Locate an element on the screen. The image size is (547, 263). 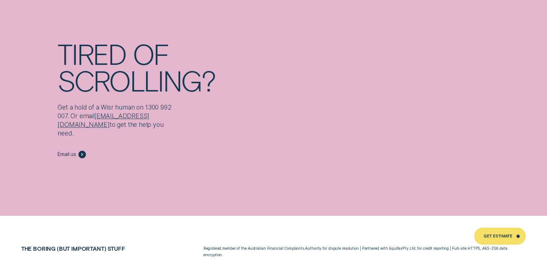
h2: The boring (but important) stuff is located at coordinates (91, 248).